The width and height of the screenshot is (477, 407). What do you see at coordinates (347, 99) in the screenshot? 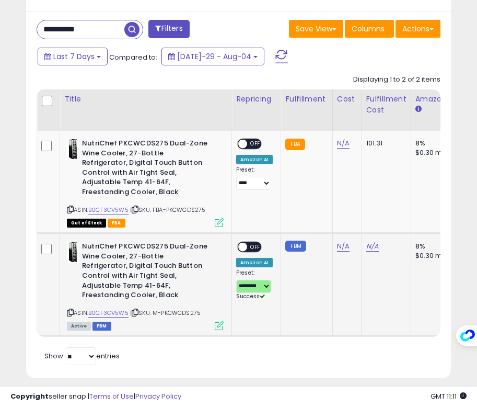
I see `div: Cost` at bounding box center [347, 99].